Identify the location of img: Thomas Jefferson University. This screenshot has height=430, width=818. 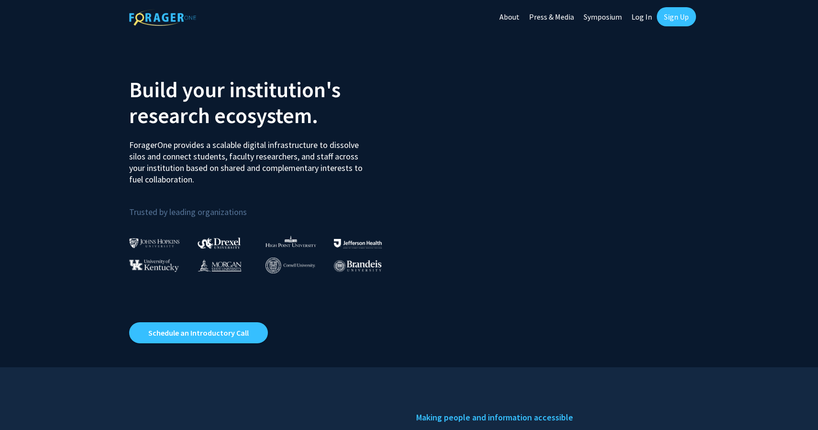
(358, 243).